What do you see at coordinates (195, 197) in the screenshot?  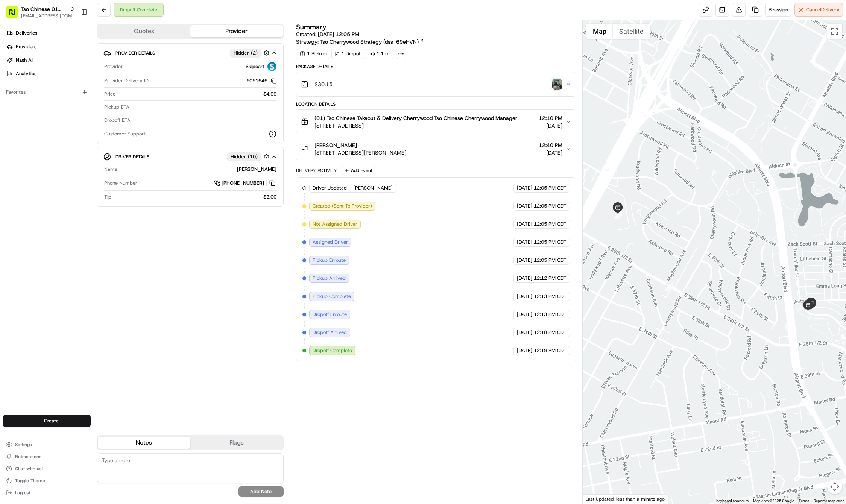 I see `div: $2.00` at bounding box center [195, 197].